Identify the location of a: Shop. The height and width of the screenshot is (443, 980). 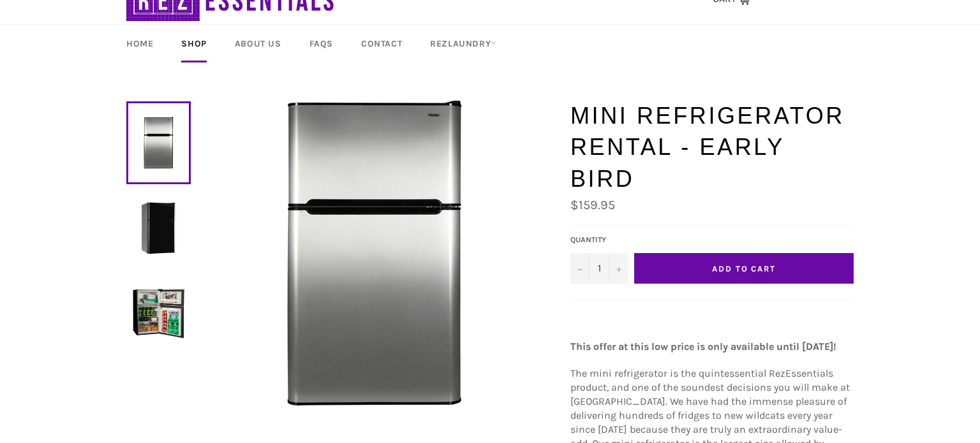
(193, 44).